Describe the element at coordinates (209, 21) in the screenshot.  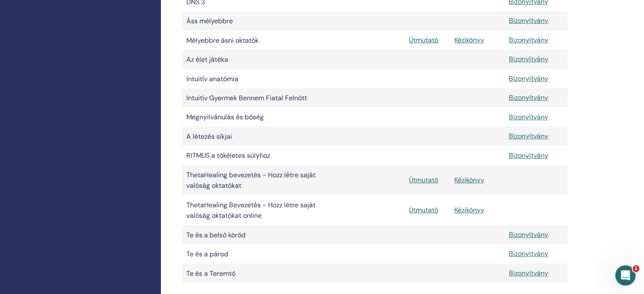
I see `font: Áss mélyebbre` at that location.